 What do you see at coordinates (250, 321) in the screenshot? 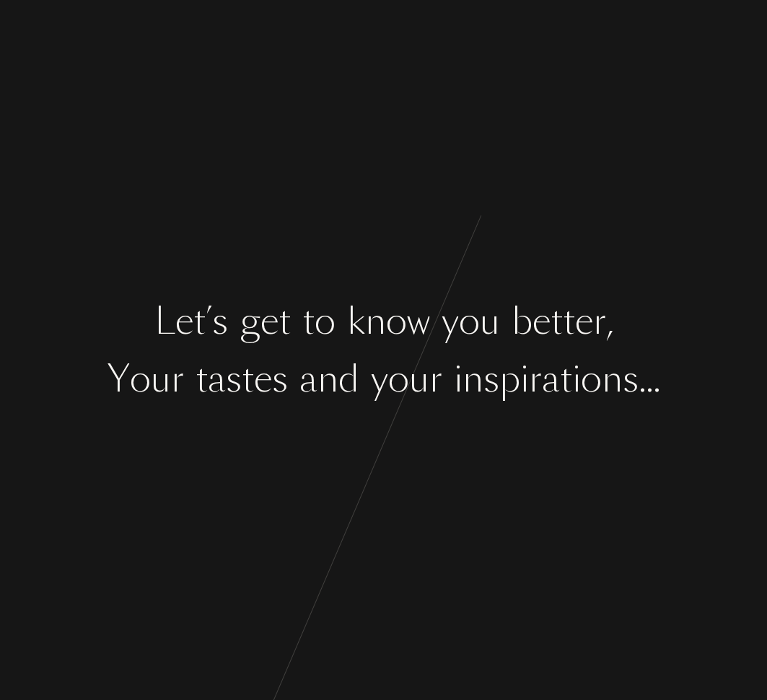
I see `div: g` at bounding box center [250, 321].